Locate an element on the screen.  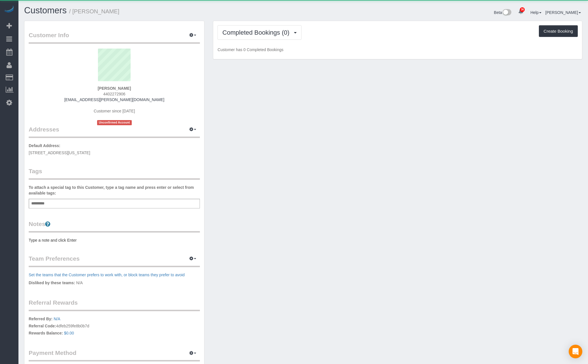
label: Disliked by these teams: is located at coordinates (52, 283).